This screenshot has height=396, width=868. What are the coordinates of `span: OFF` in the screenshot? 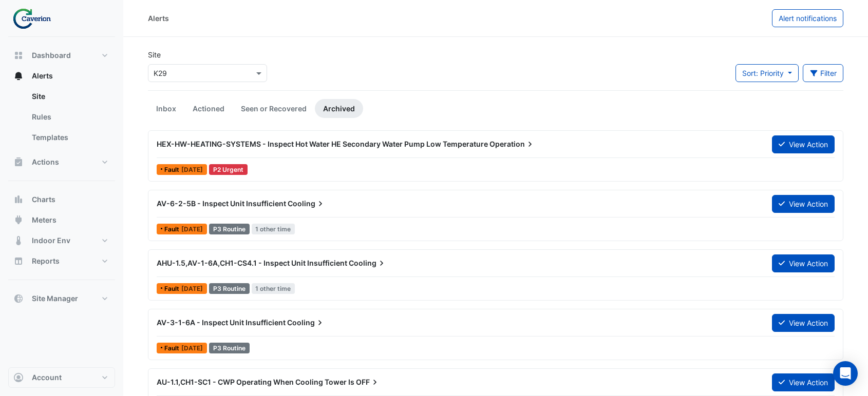 It's located at (368, 382).